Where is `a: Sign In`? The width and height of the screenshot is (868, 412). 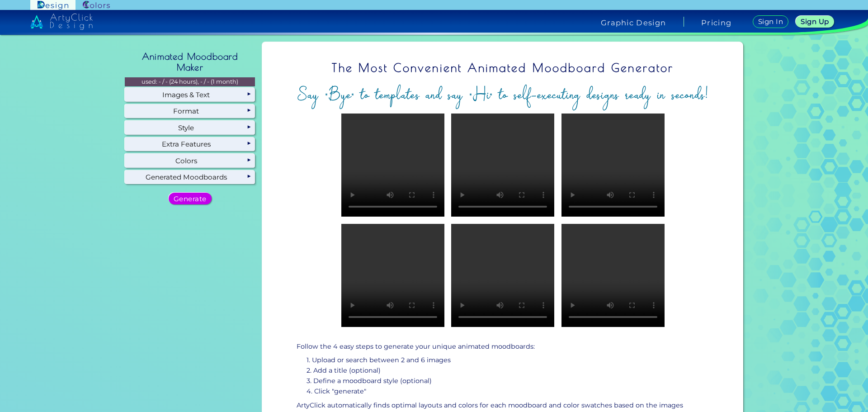 a: Sign In is located at coordinates (770, 22).